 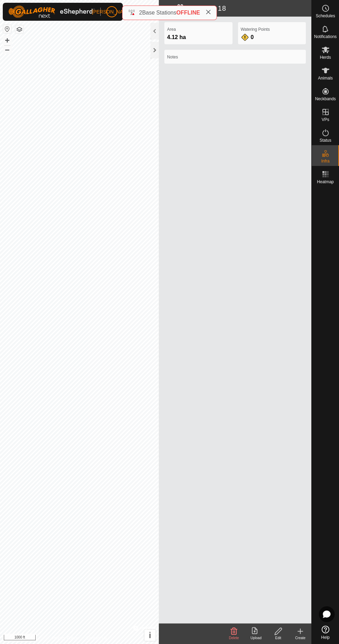 What do you see at coordinates (198, 29) in the screenshot?
I see `label: Area` at bounding box center [198, 29].